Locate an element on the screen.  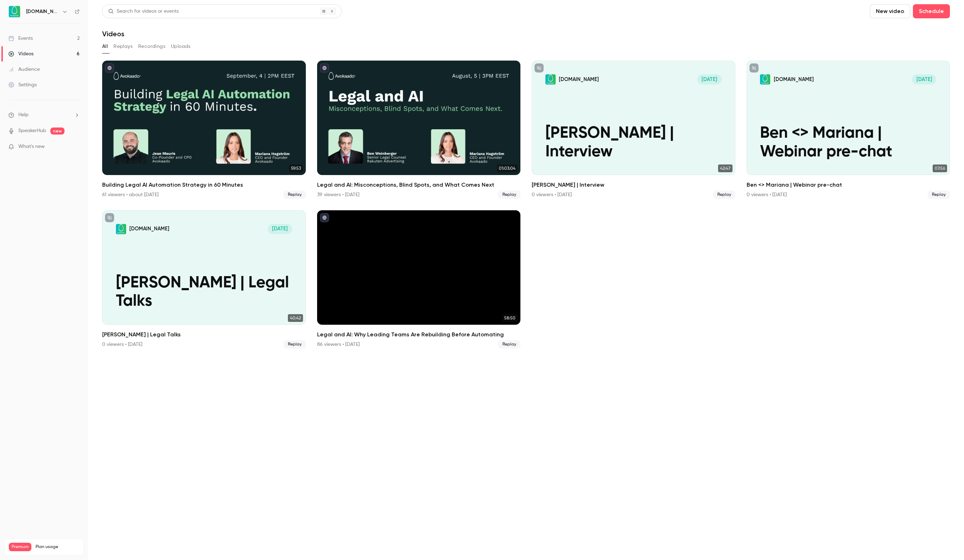
li: Legal and AI: Why Leading Teams Are Rebuilding Before Automating is located at coordinates (418, 279).